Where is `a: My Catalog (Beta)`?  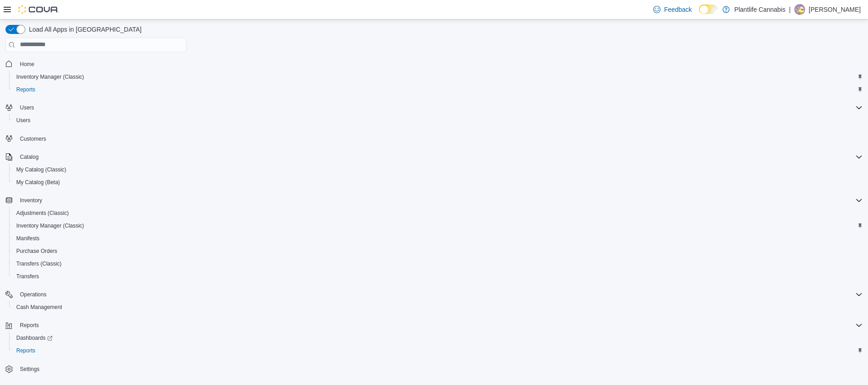
a: My Catalog (Beta) is located at coordinates (38, 183).